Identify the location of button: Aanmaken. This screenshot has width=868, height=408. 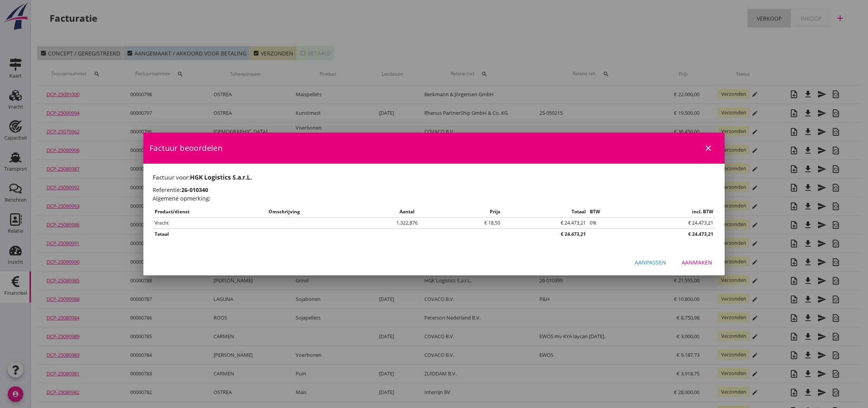
(696, 262).